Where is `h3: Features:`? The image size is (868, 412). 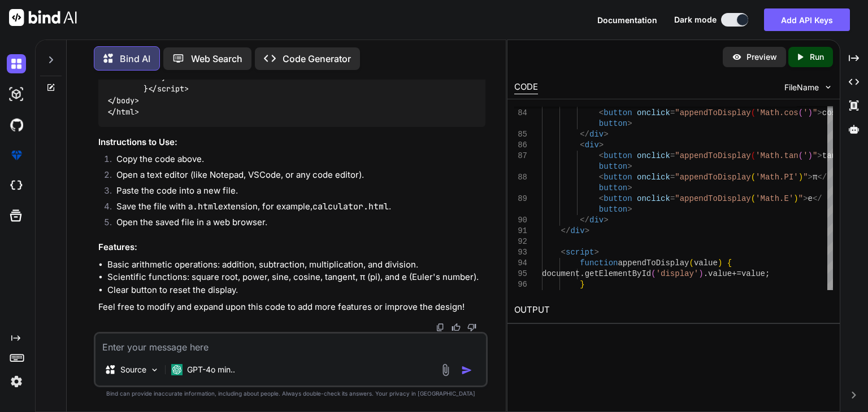 h3: Features: is located at coordinates (292, 247).